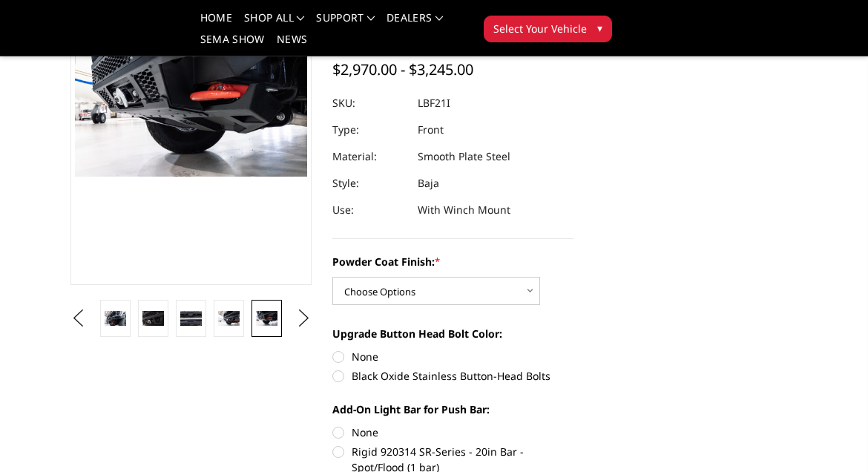  Describe the element at coordinates (463, 157) in the screenshot. I see `dd: Smooth Plate Steel` at that location.